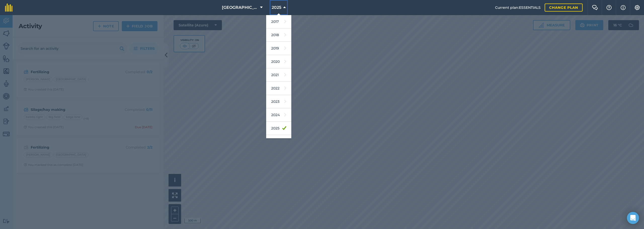  Describe the element at coordinates (279, 48) in the screenshot. I see `a: 2019` at that location.